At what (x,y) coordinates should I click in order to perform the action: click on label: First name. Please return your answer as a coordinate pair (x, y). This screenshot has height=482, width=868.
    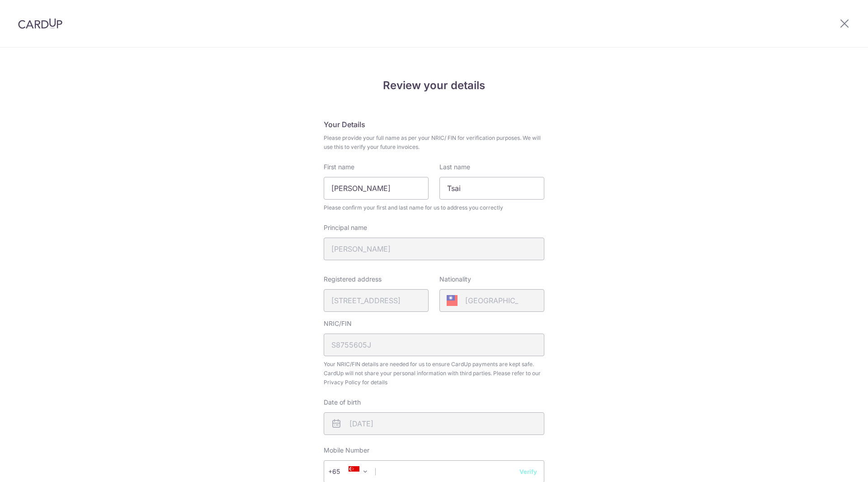
    Looking at the image, I should click on (339, 167).